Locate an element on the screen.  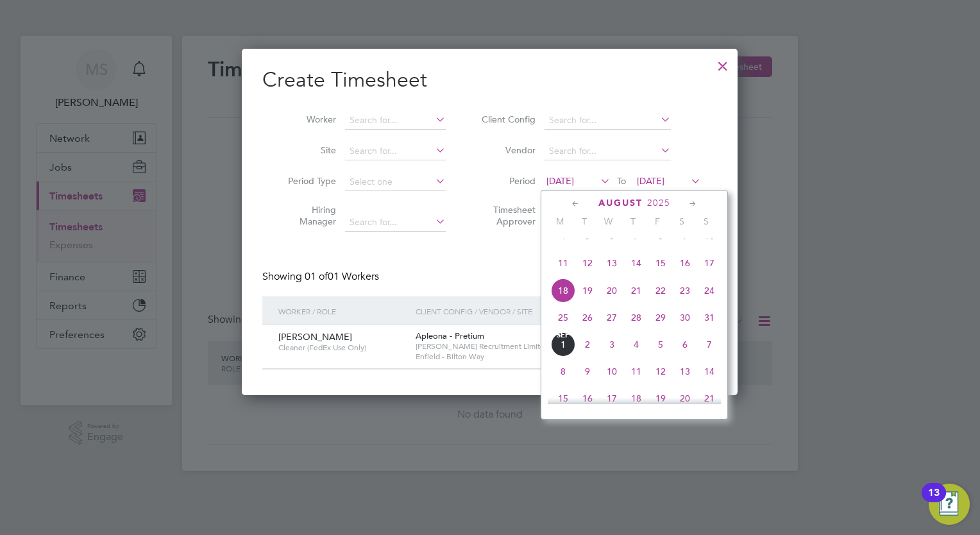
span: To is located at coordinates (621, 181).